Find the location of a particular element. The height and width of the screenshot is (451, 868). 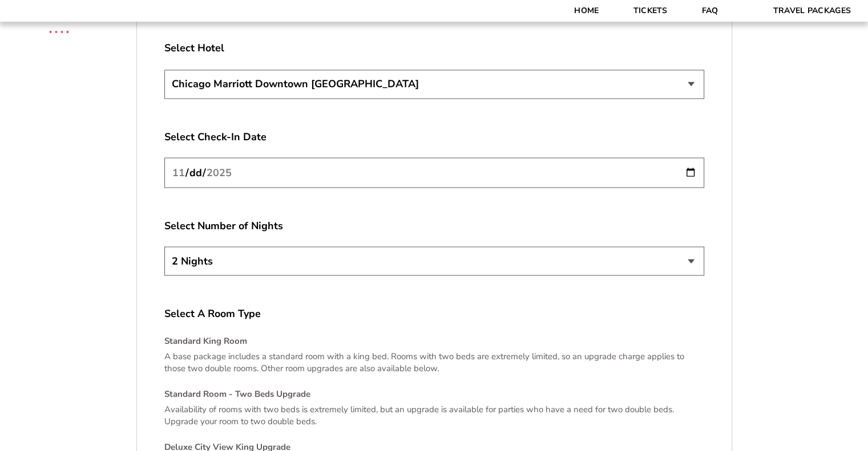

label: Select Number of Nights is located at coordinates (434, 226).